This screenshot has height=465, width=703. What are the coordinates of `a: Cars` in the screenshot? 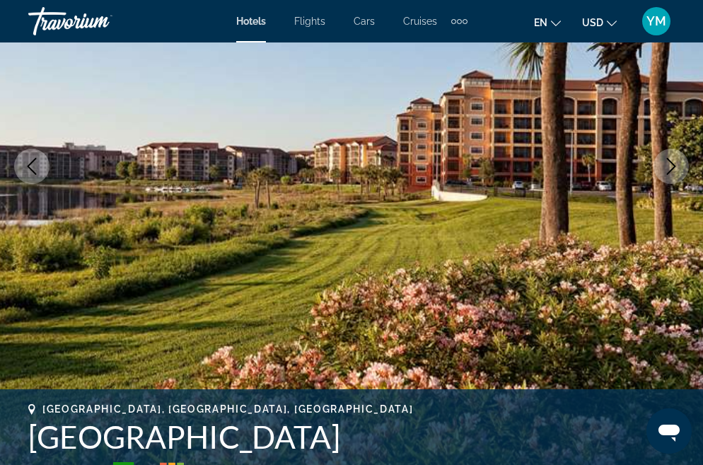 It's located at (364, 21).